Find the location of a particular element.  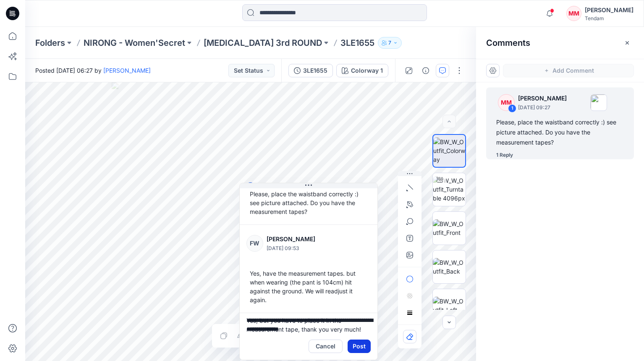

button: Cancel is located at coordinates (325, 346).